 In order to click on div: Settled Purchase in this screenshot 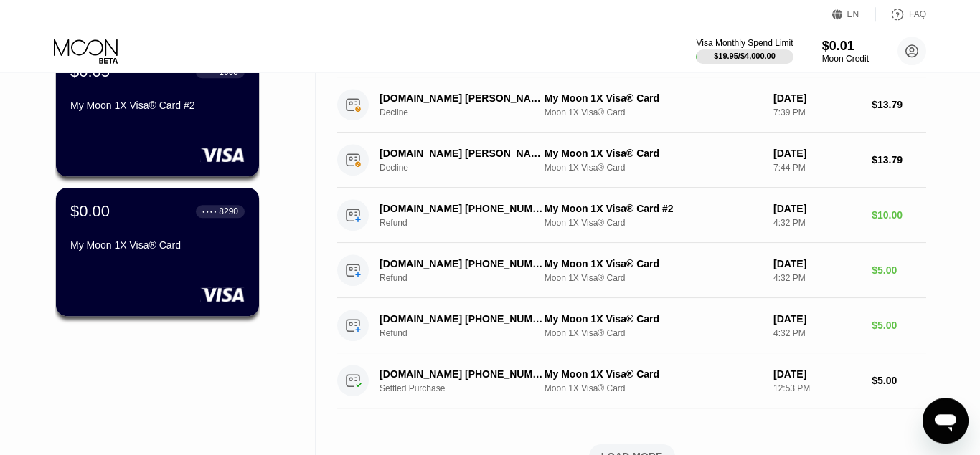, I will do `click(468, 388)`.